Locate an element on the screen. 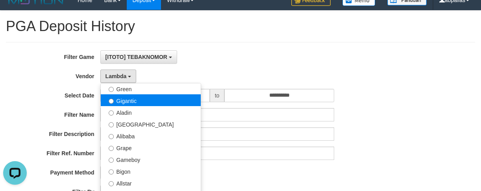 This screenshot has width=481, height=191. label: Grape is located at coordinates (151, 148).